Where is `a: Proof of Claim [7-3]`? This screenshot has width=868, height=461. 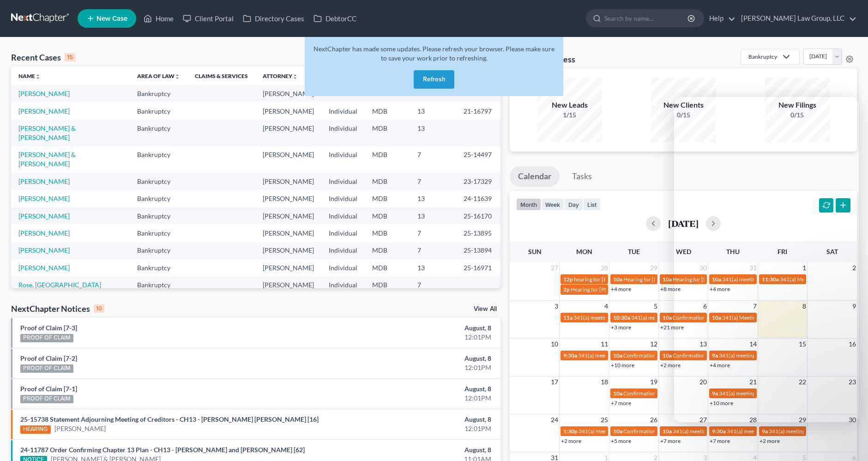 a: Proof of Claim [7-3] is located at coordinates (48, 327).